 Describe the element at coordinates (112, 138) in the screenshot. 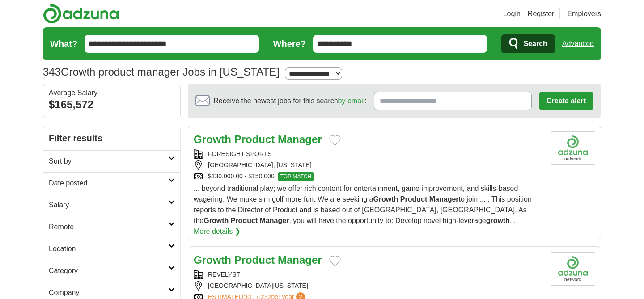

I see `h2: Filter results` at that location.